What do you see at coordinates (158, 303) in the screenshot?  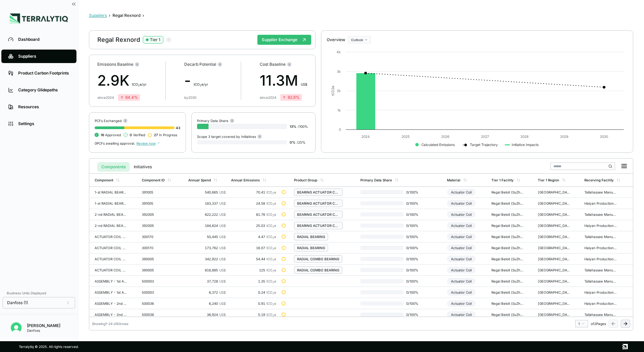 I see `div: 500036` at bounding box center [158, 303].